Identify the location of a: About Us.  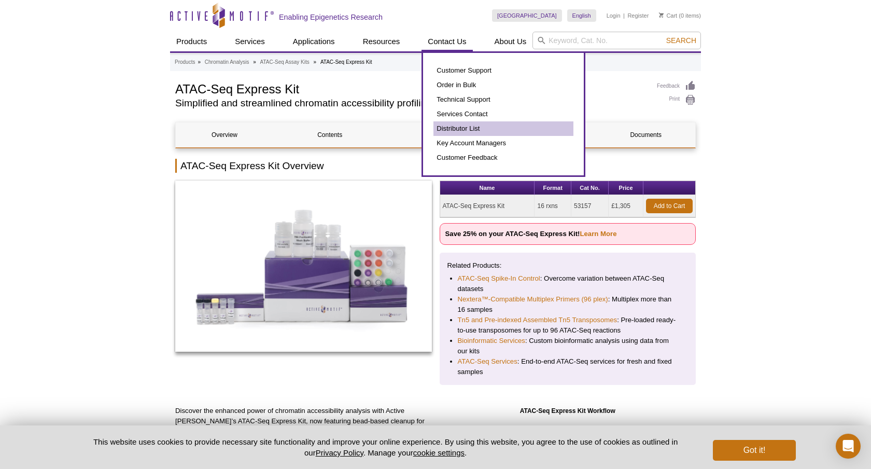
(511, 41).